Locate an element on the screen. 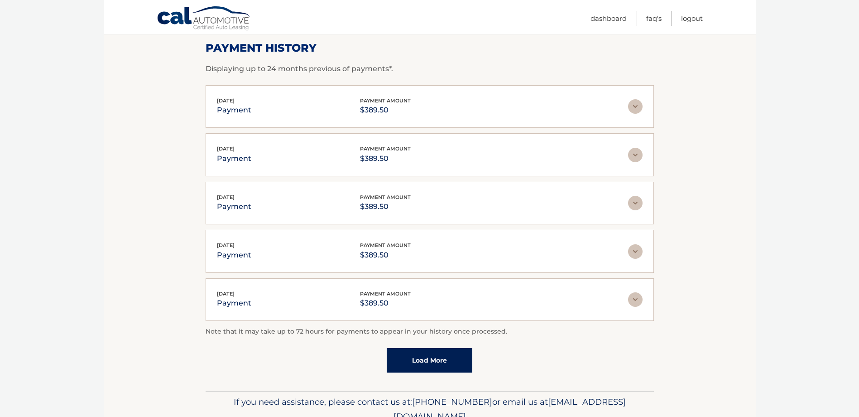 This screenshot has width=859, height=417. p: Note that it may take up to 72 hours for payments to appear in your history once processed. is located at coordinates (430, 331).